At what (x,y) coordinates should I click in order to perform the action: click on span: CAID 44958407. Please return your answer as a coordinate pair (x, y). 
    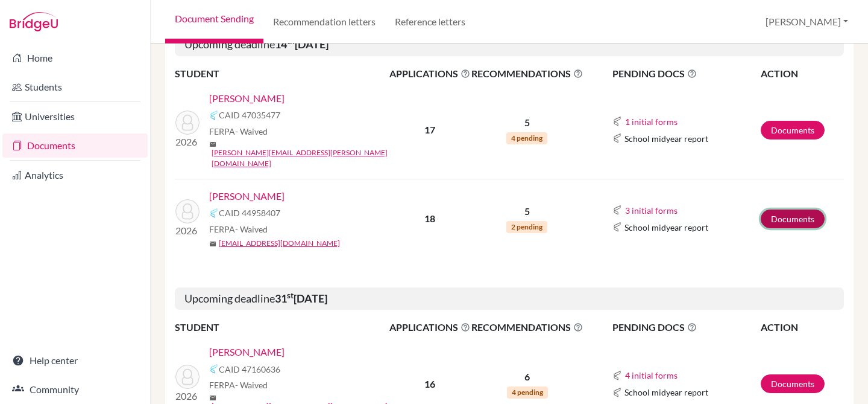
    Looking at the image, I should click on (250, 212).